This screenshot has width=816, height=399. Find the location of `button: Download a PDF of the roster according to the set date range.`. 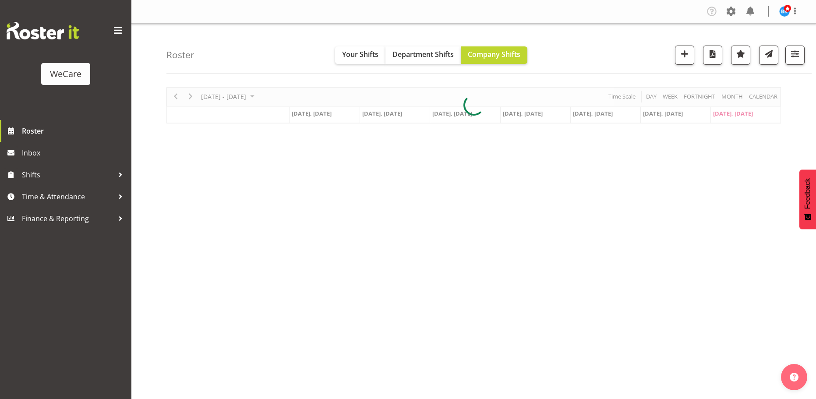

button: Download a PDF of the roster according to the set date range. is located at coordinates (713, 55).